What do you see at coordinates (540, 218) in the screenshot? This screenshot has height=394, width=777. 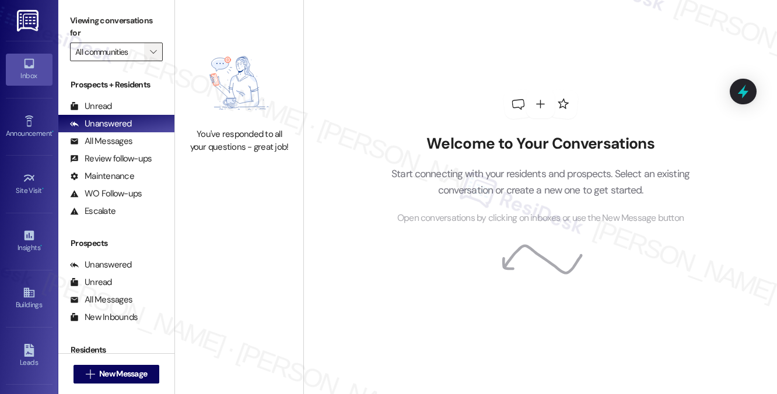 I see `span: Open conversations by clicking on inboxes or use the New Message button` at bounding box center [540, 218].